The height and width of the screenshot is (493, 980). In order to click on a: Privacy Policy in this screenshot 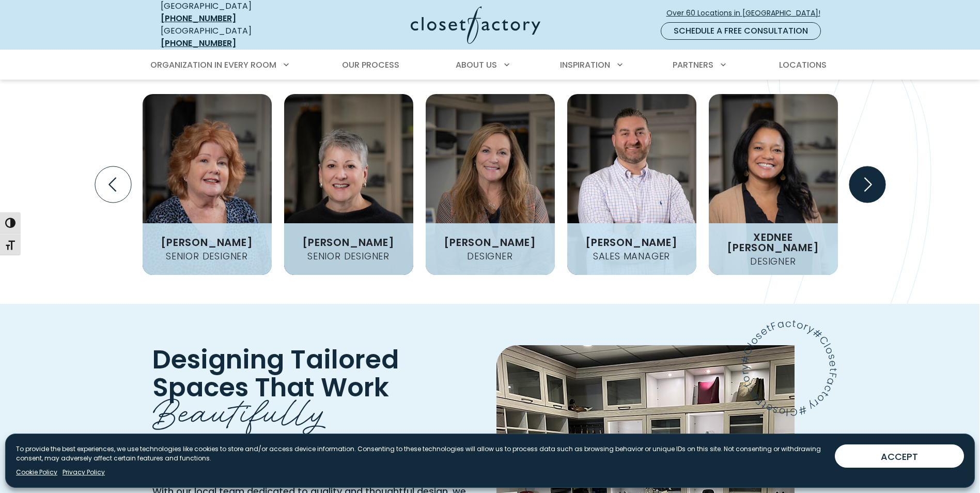, I will do `click(84, 473)`.